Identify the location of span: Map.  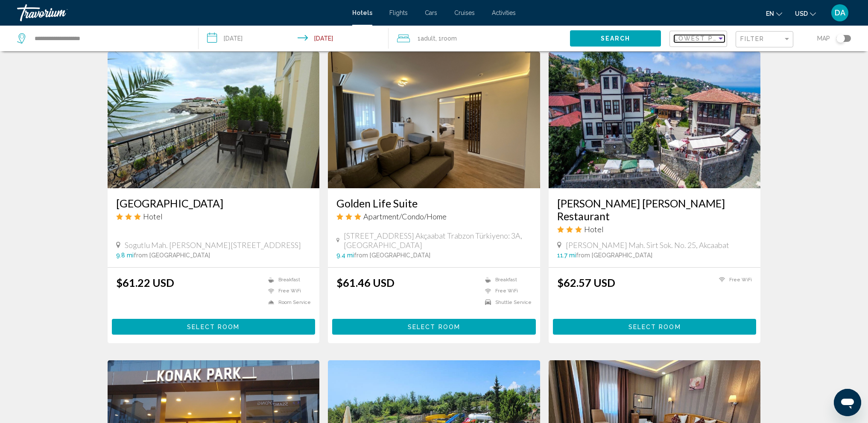
(824, 38).